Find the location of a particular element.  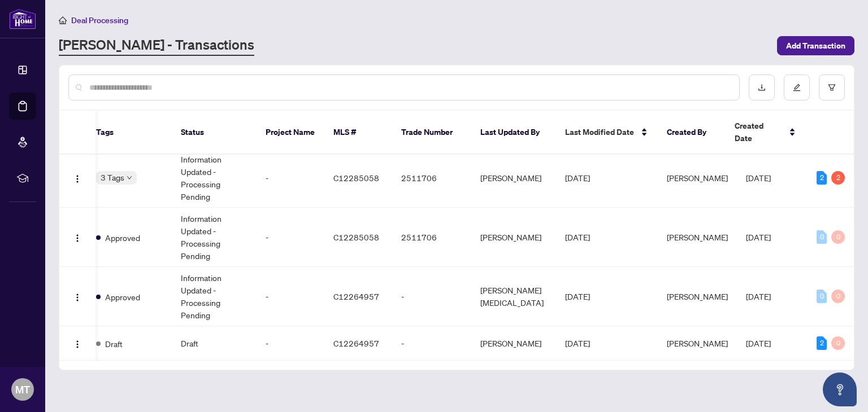

th: Status is located at coordinates (214, 132).